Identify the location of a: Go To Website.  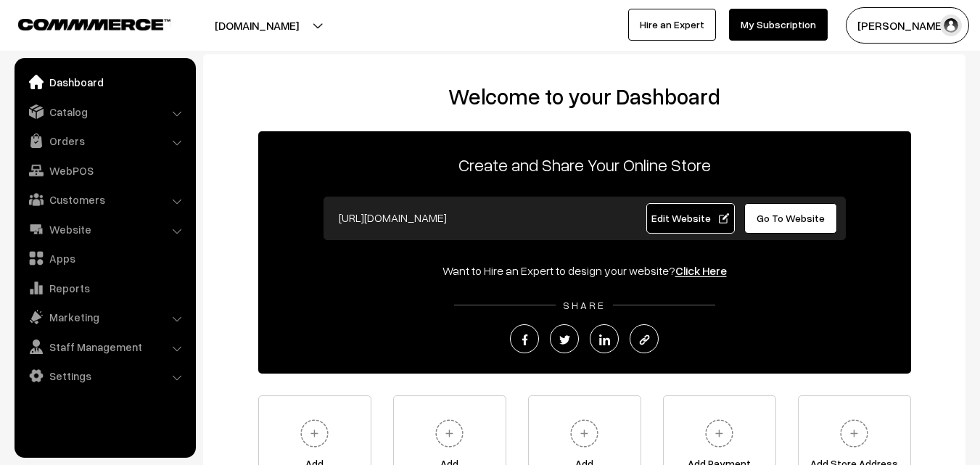
(791, 219).